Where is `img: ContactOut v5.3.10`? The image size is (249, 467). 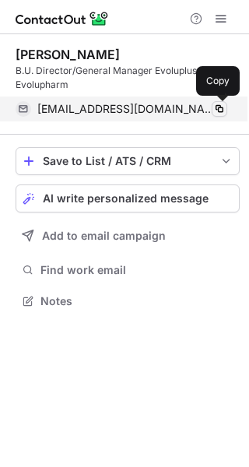
img: ContactOut v5.3.10 is located at coordinates (62, 19).